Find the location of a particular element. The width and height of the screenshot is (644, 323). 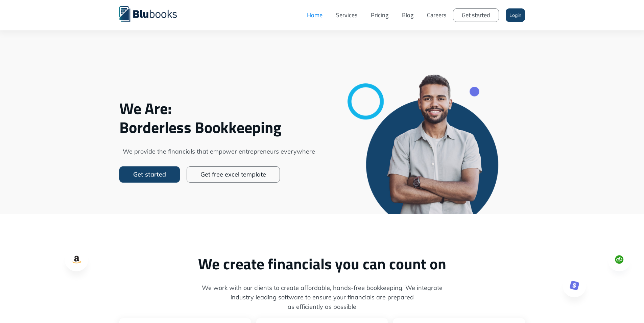

span: as efficiently as possible is located at coordinates (322, 307).